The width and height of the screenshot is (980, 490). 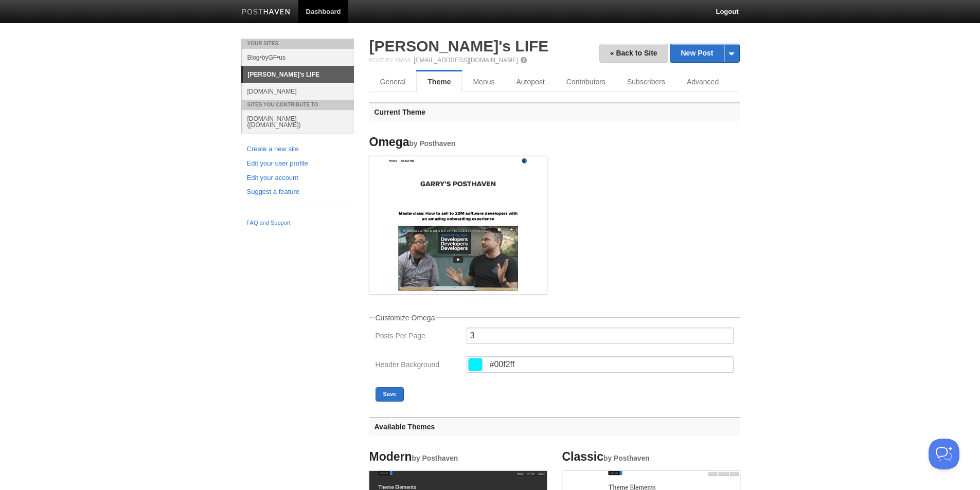 I want to click on legend: Customize Omega, so click(x=405, y=318).